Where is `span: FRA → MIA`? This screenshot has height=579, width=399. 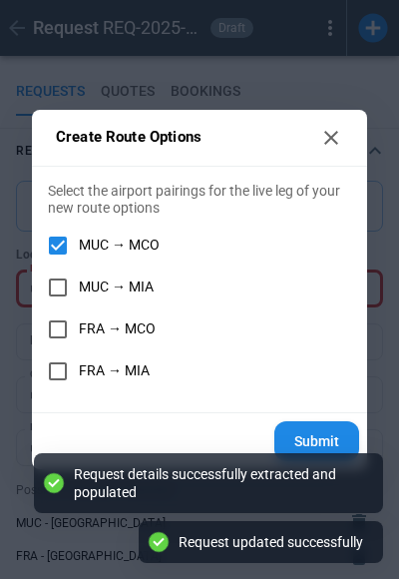
span: FRA → MIA is located at coordinates (114, 370).